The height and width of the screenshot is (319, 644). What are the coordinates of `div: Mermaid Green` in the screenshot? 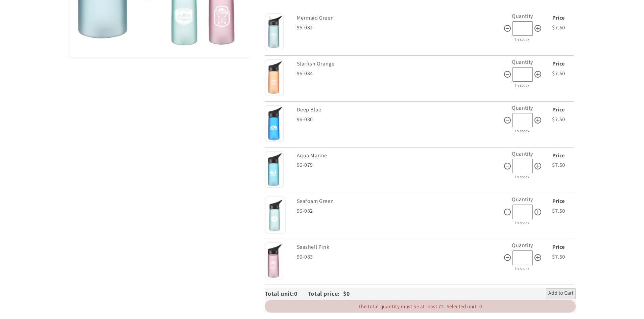 It's located at (399, 18).